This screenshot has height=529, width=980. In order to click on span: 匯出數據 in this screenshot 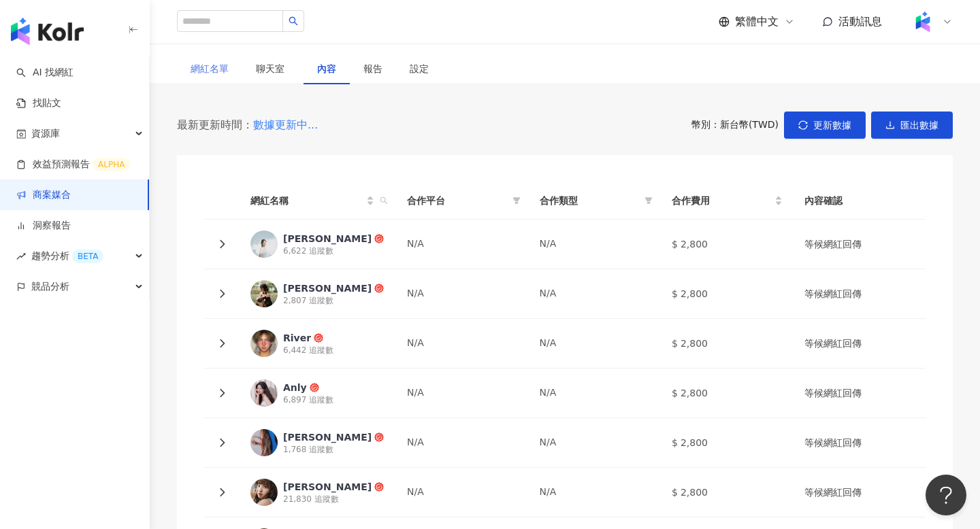, I will do `click(919, 125)`.